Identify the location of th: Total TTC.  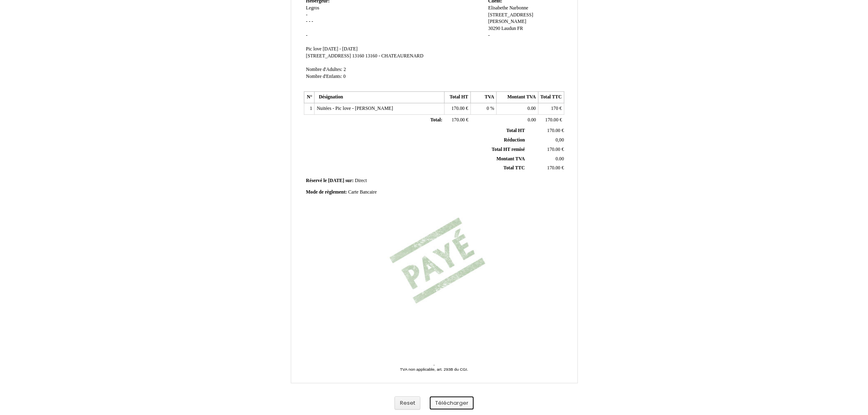
(551, 98).